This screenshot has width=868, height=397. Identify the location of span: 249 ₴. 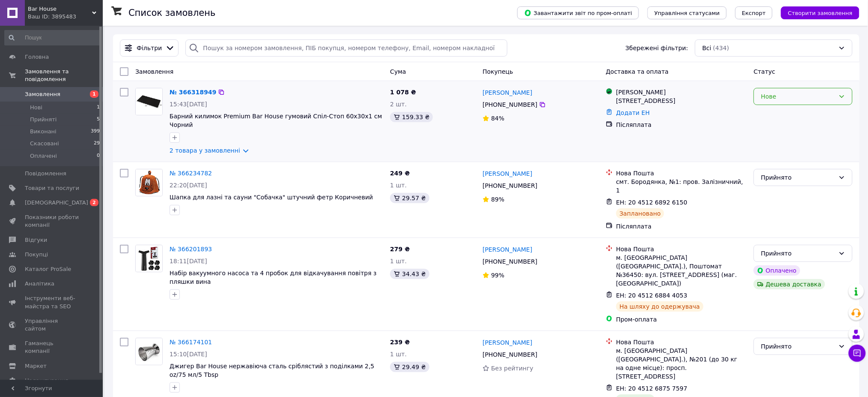
(400, 173).